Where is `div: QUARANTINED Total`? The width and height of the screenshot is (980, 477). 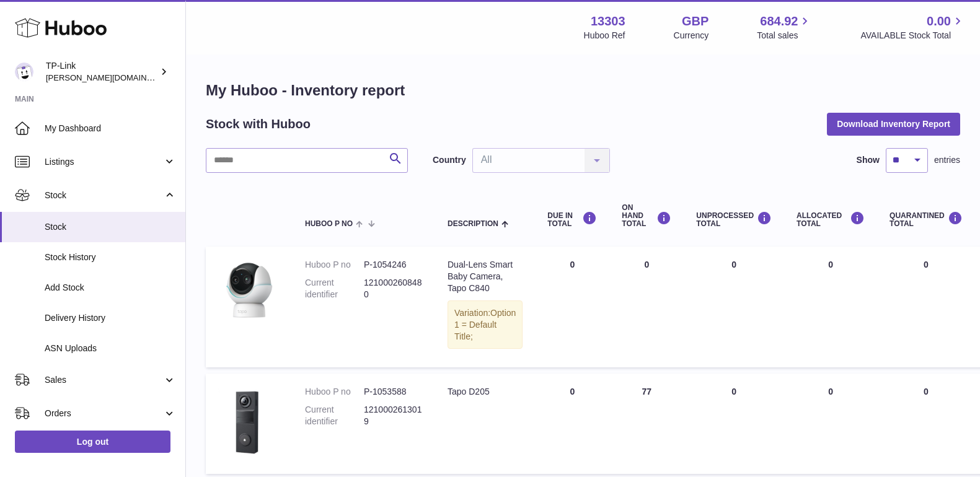
div: QUARANTINED Total is located at coordinates (926, 219).